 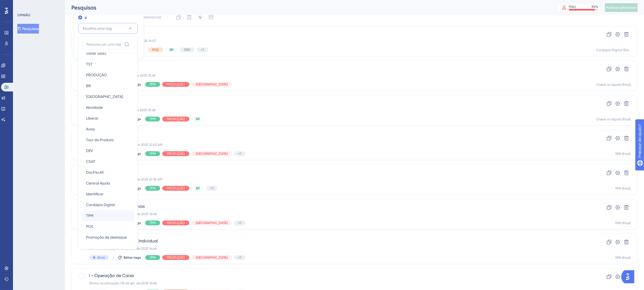 I want to click on font: Tour do Produto, so click(x=100, y=140).